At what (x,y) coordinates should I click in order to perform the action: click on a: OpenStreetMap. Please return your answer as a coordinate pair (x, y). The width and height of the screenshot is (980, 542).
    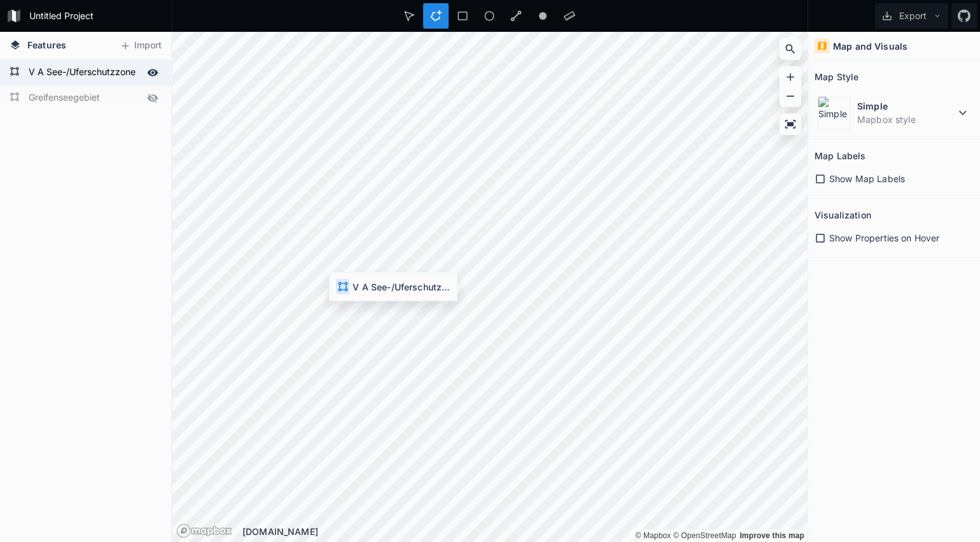
    Looking at the image, I should click on (705, 536).